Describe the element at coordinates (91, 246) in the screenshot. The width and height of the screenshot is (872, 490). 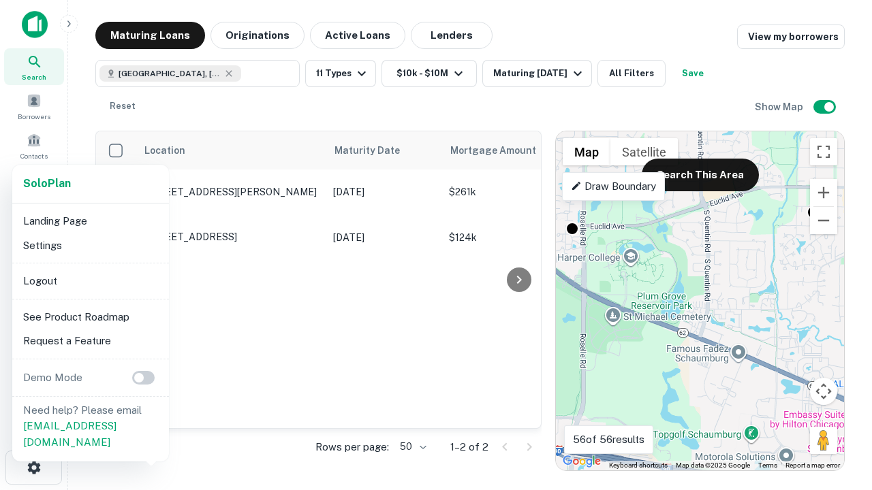
I see `li: Settings` at that location.